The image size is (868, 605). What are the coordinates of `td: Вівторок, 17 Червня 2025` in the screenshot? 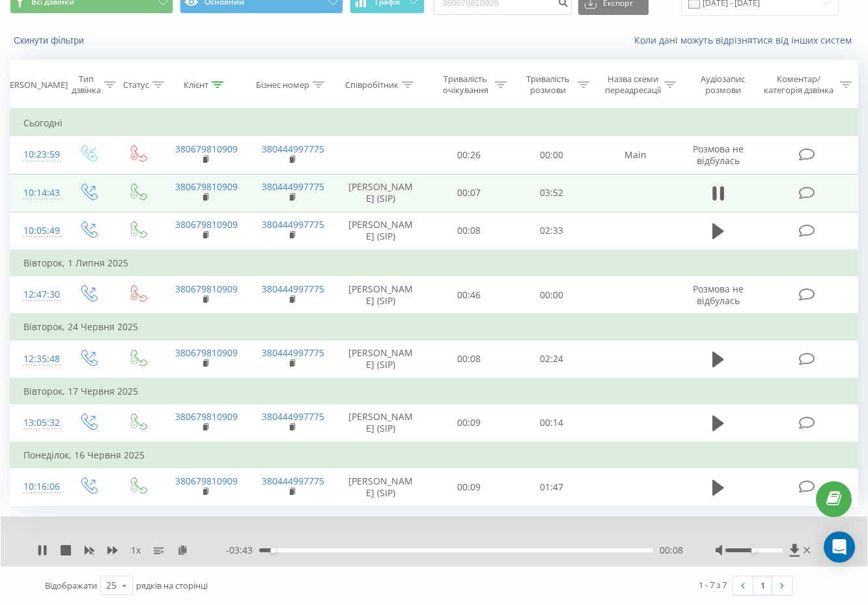 It's located at (434, 391).